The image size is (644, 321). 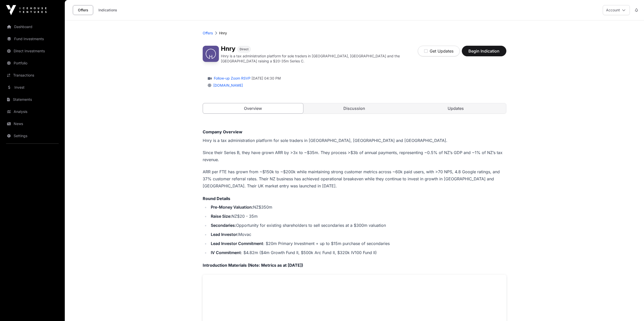 What do you see at coordinates (32, 27) in the screenshot?
I see `a: Dashboard` at bounding box center [32, 27].